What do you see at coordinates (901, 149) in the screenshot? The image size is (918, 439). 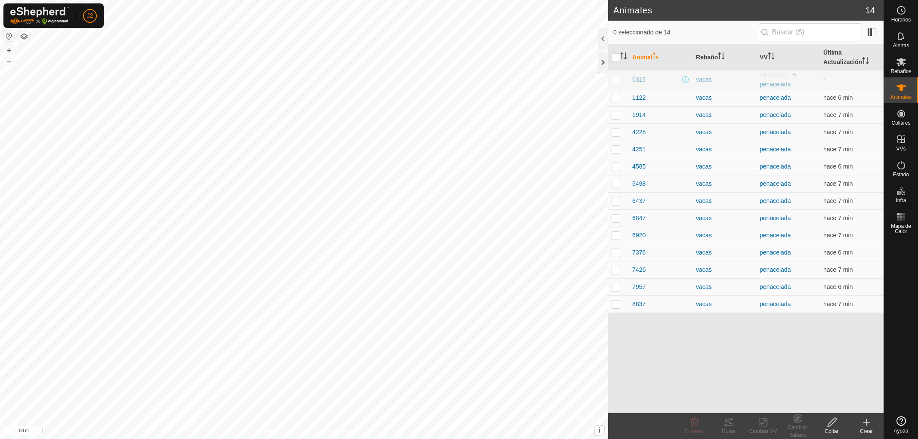 I see `span: VVs` at bounding box center [901, 149].